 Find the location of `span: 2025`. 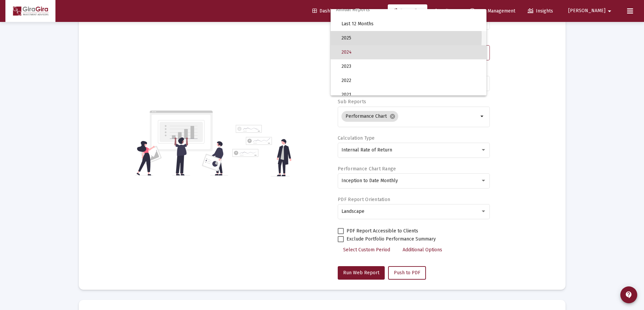

span: 2025 is located at coordinates (411, 38).